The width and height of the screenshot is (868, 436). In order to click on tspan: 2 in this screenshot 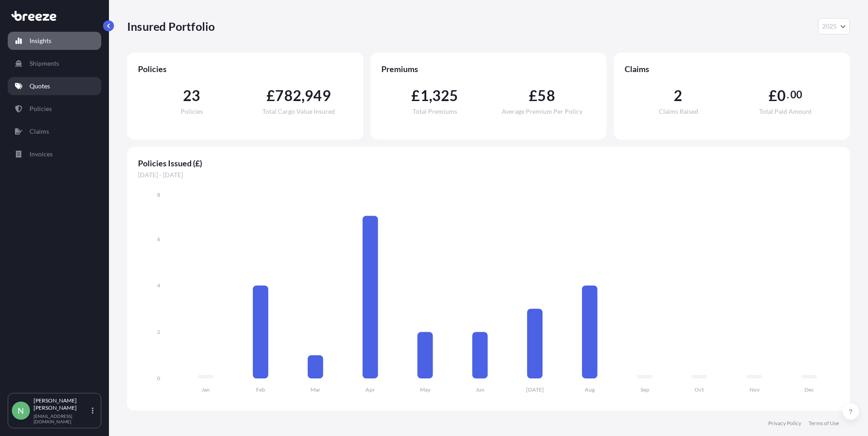, I will do `click(158, 332)`.